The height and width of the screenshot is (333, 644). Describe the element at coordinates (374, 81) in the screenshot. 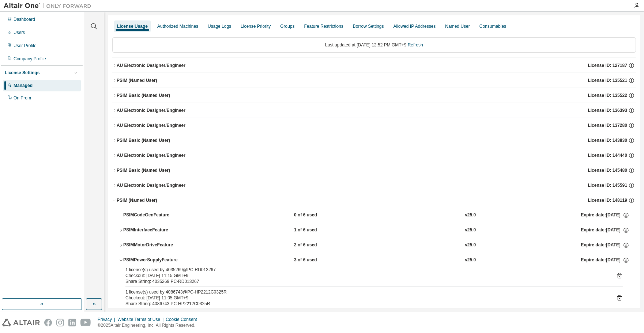

I see `button: PSIM (Named User)License ID: 135521` at that location.